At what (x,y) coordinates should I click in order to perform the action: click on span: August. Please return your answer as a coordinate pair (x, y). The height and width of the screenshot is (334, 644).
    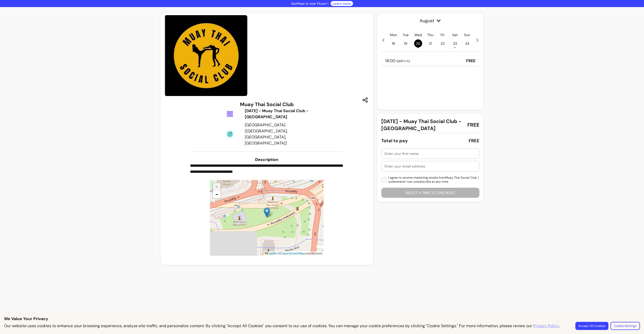
    Looking at the image, I should click on (430, 21).